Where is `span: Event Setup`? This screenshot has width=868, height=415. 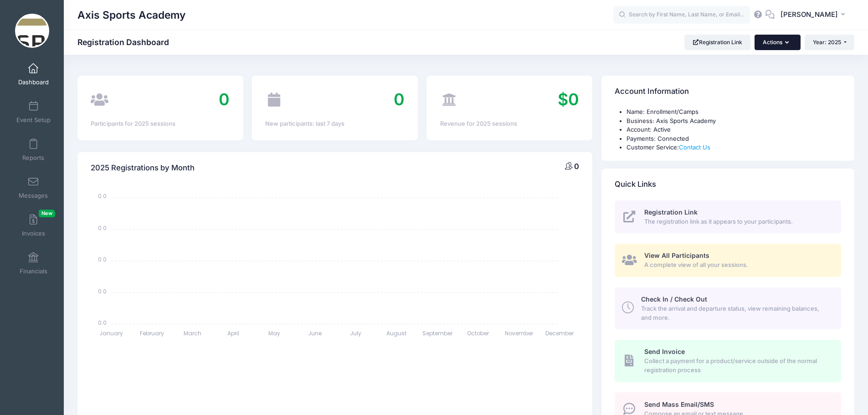
span: Event Setup is located at coordinates (33, 120).